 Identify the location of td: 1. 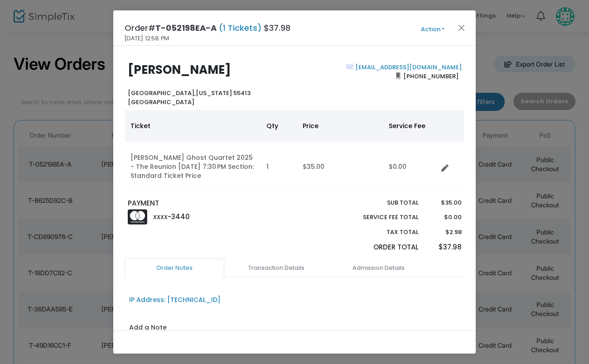
(279, 167).